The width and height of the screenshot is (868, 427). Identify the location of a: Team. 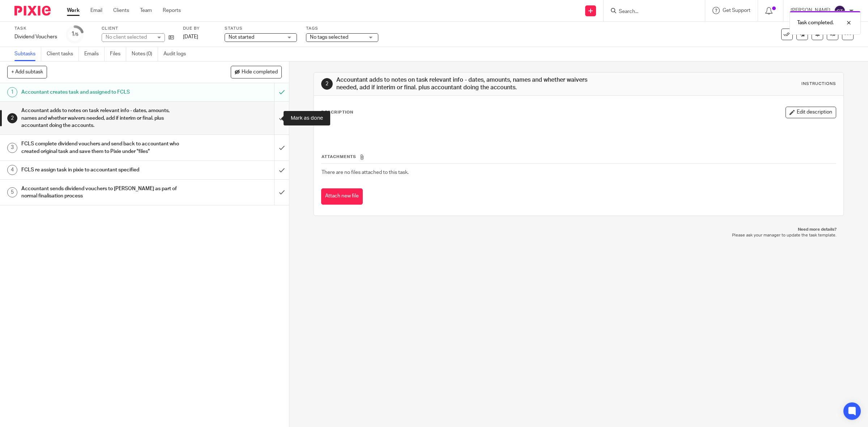
(146, 11).